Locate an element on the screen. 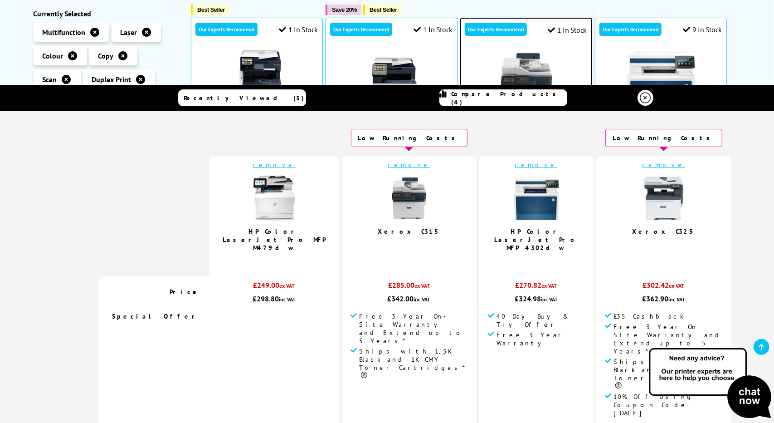  button: Save 20% is located at coordinates (343, 10).